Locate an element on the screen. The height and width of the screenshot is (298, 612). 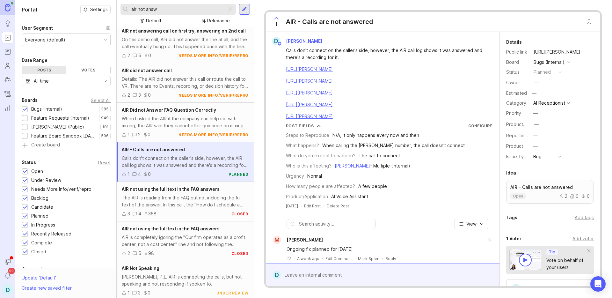
div: User Segment is located at coordinates (37, 28).